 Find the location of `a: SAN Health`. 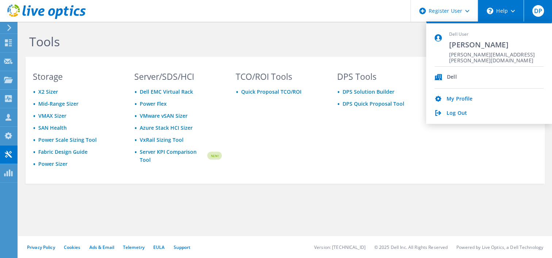

a: SAN Health is located at coordinates (53, 128).